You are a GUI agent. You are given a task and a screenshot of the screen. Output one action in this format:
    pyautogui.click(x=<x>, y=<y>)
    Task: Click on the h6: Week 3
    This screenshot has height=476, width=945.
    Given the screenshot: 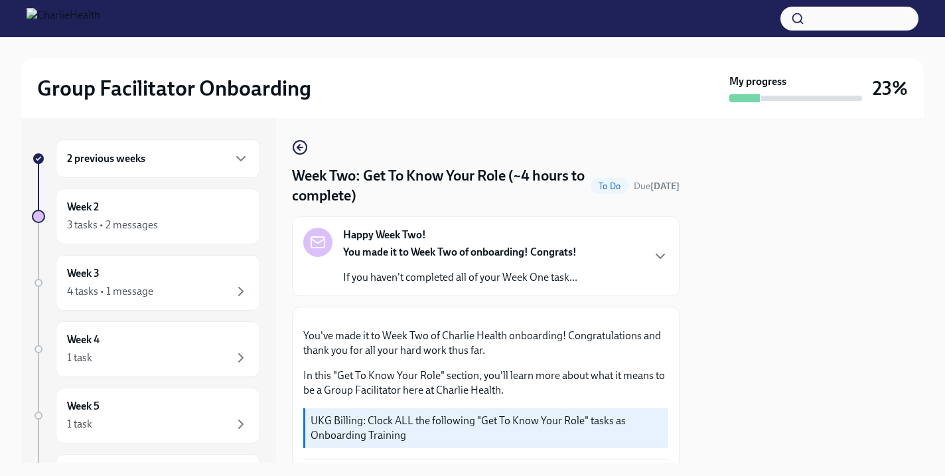 What is the action you would take?
    pyautogui.click(x=83, y=273)
    